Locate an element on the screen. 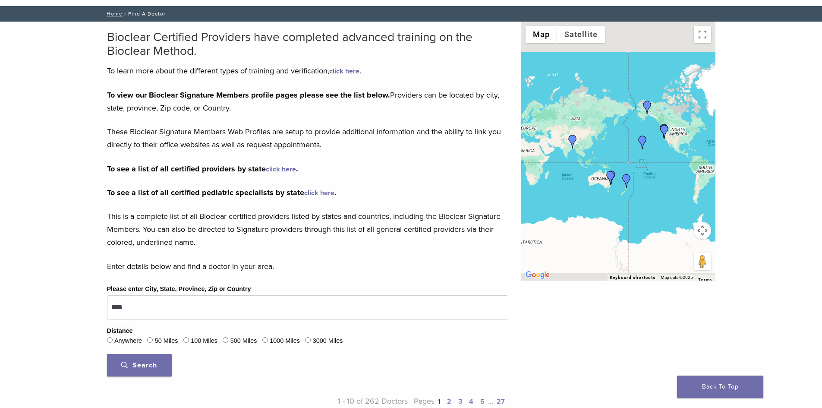  p: Enter details below and find a doctor in your area. is located at coordinates (308, 266).